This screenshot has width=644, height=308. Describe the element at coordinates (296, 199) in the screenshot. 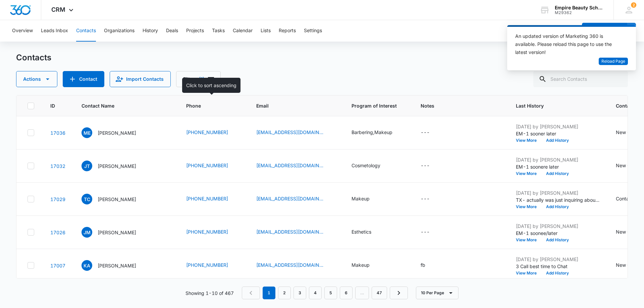

I see `div: Email - tameracoutermarsh93@gmail.com - Select to Edit Field` at that location.